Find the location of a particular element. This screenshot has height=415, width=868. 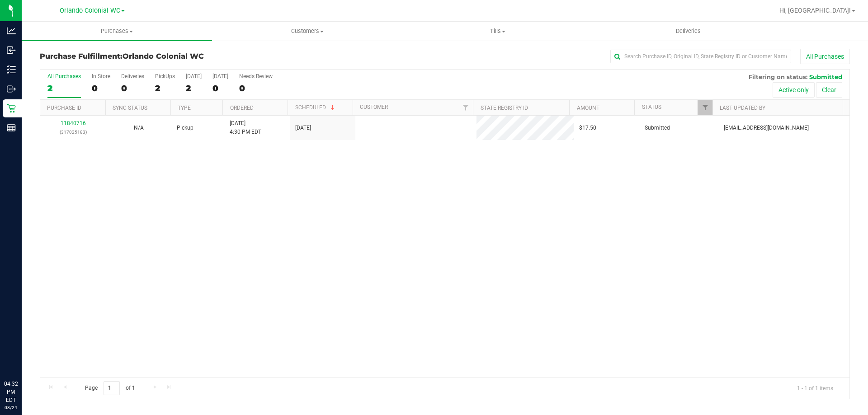

a: Amount is located at coordinates (588, 108).